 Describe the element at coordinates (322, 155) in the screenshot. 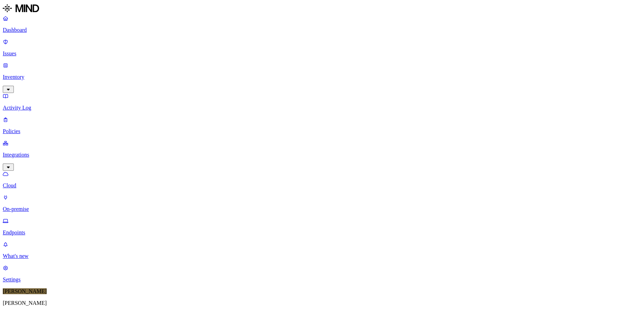

I see `p: Integrations` at that location.